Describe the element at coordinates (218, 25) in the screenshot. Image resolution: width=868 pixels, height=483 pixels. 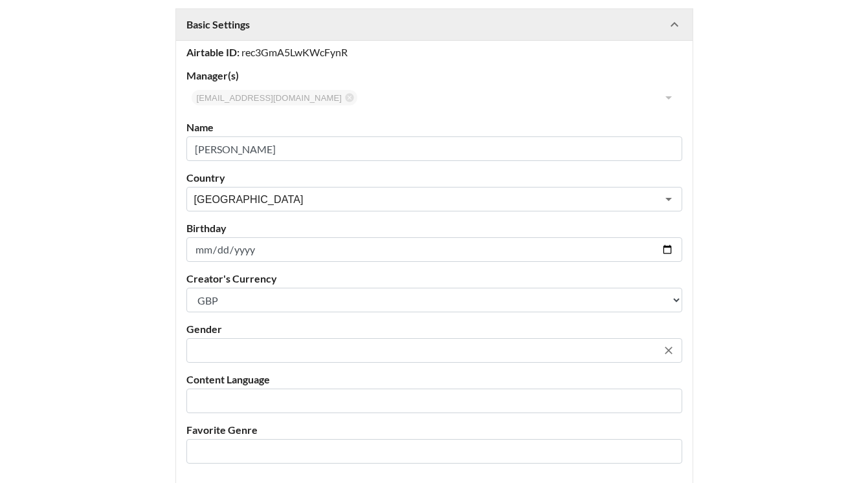
I see `strong: Basic Settings` at that location.